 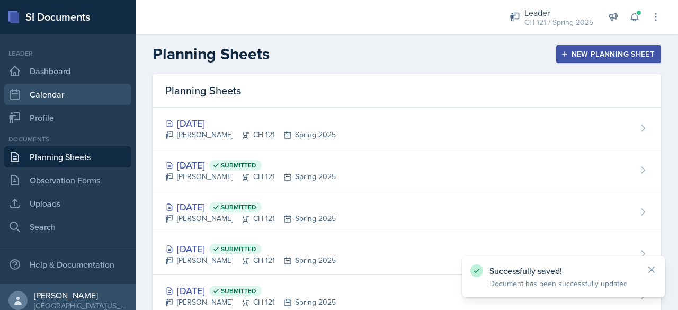 I want to click on a: Calendar, so click(x=68, y=94).